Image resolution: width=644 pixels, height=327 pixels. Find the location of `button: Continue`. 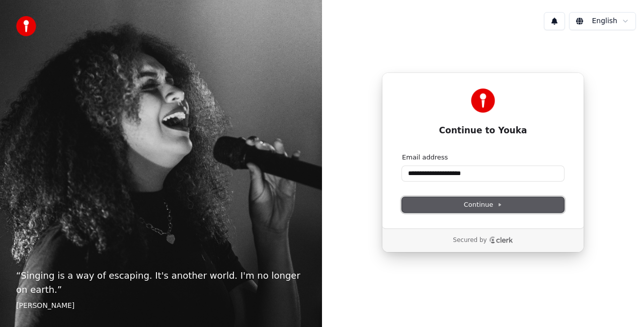

button: Continue is located at coordinates (483, 205).